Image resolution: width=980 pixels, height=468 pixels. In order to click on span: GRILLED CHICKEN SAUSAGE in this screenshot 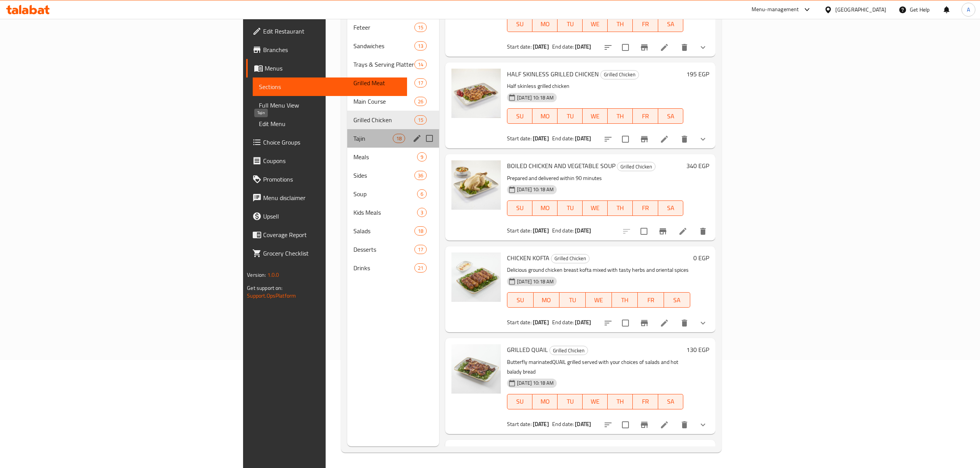, I will do `click(545, 452)`.